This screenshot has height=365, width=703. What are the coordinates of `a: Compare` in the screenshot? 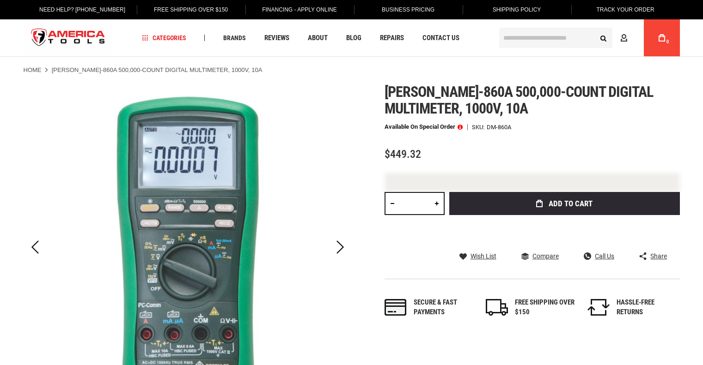 It's located at (540, 256).